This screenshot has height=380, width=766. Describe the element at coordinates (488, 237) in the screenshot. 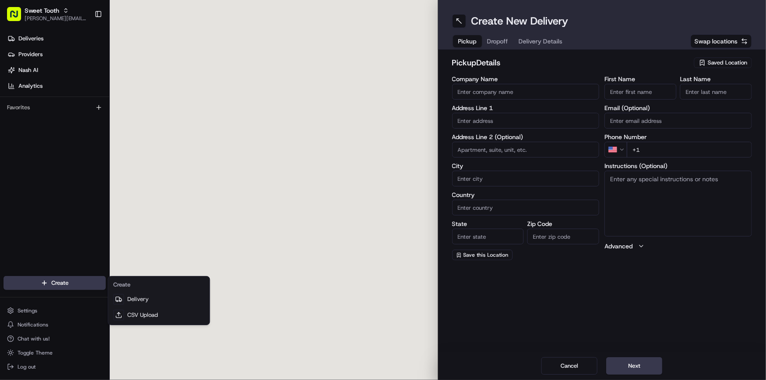

I see `input: Enter state` at that location.